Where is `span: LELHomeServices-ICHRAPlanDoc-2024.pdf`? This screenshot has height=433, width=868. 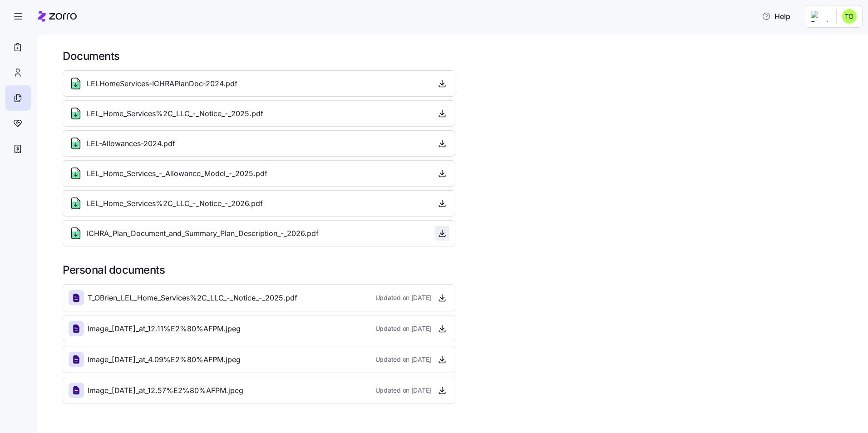 span: LELHomeServices-ICHRAPlanDoc-2024.pdf is located at coordinates (162, 83).